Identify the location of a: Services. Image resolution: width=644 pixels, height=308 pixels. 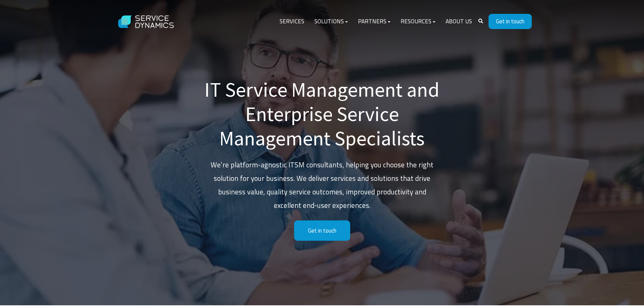
(292, 22).